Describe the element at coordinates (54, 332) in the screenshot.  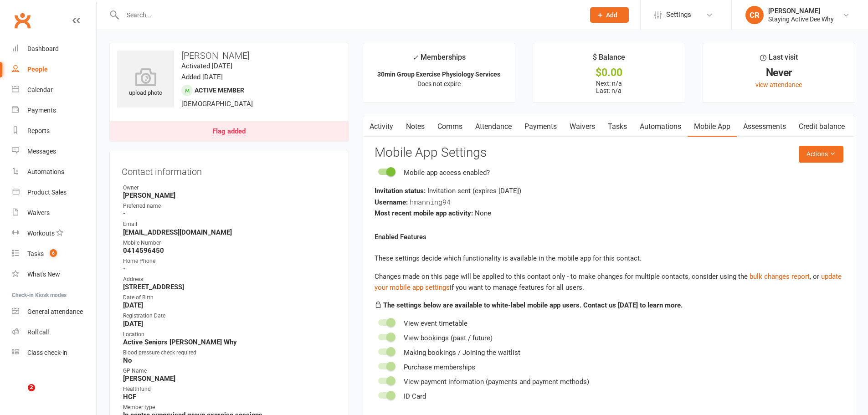
I see `a: Roll call` at that location.